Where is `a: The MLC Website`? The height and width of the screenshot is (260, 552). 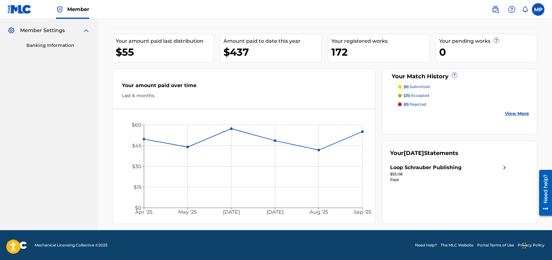 a: The MLC Website is located at coordinates (457, 245).